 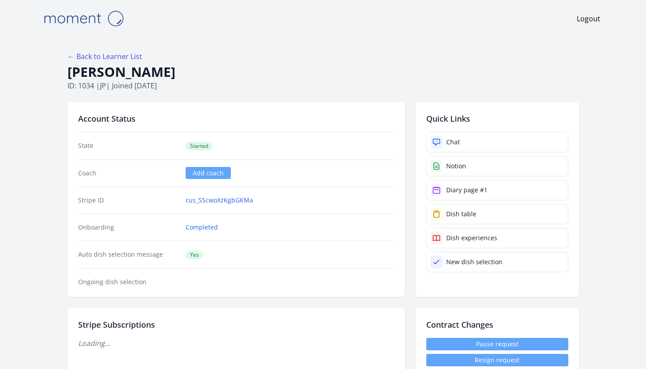 What do you see at coordinates (236, 119) in the screenshot?
I see `h2: Account Status` at bounding box center [236, 119].